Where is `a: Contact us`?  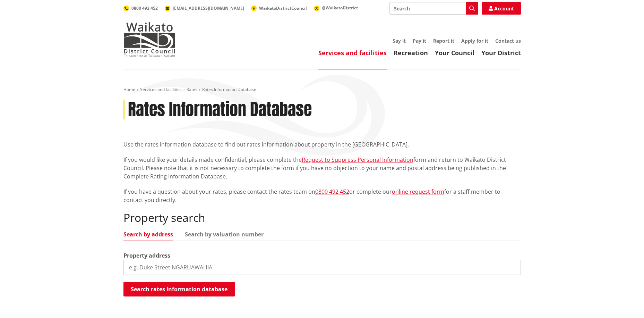
a: Contact us is located at coordinates (508, 41).